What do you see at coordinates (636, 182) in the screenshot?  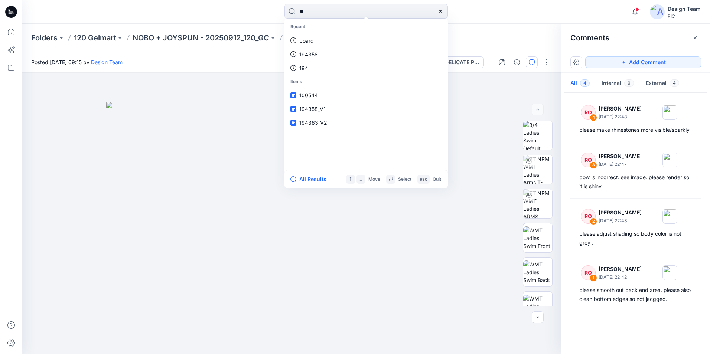 I see `div: bow is incorrect. see image. please render so it is shiny.` at bounding box center [636, 182].